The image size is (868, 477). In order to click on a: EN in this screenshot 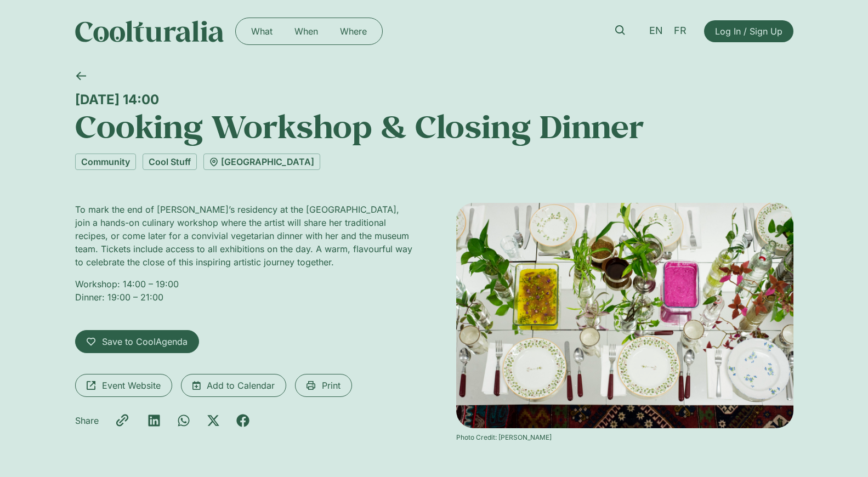, I will do `click(656, 31)`.